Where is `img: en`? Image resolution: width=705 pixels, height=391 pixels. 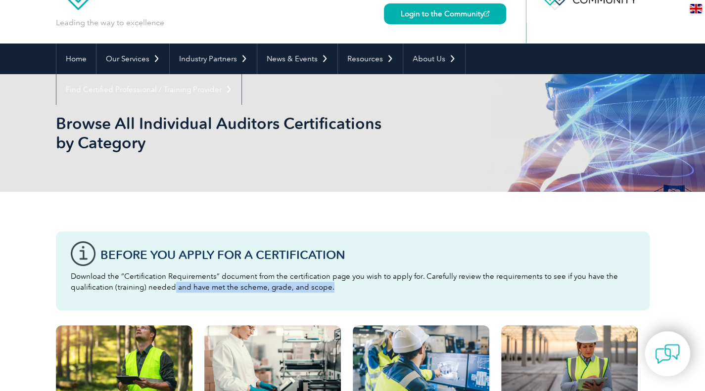
img: en is located at coordinates (696, 8).